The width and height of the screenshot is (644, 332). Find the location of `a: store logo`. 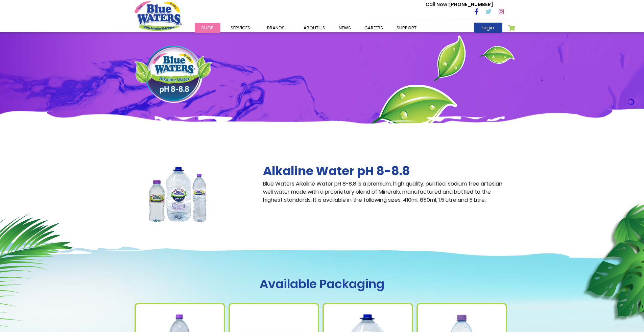

a: store logo is located at coordinates (158, 16).